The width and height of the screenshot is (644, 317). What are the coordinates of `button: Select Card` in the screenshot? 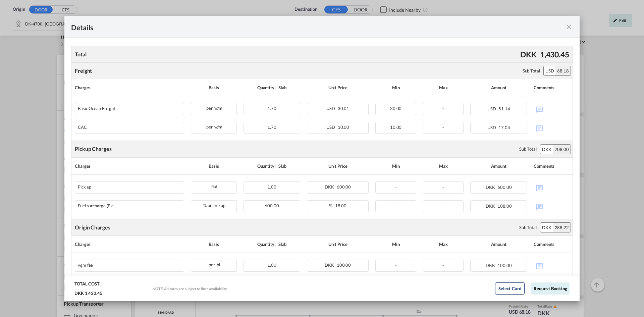 It's located at (510, 288).